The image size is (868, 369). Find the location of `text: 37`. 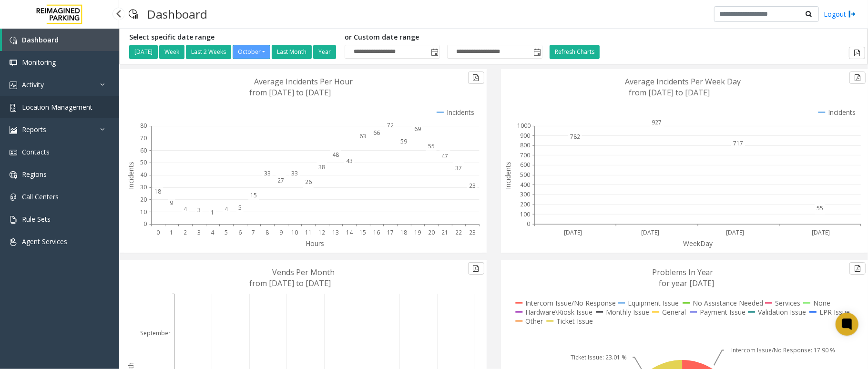

text: 37 is located at coordinates (458, 168).